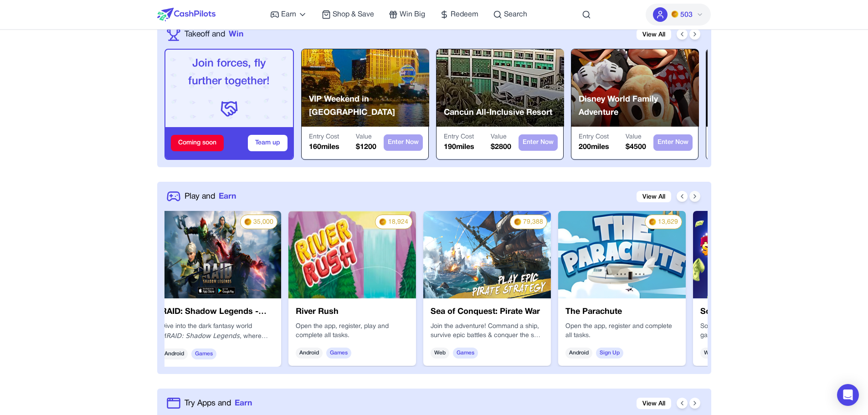 The image size is (868, 415). I want to click on a: Earn, so click(289, 15).